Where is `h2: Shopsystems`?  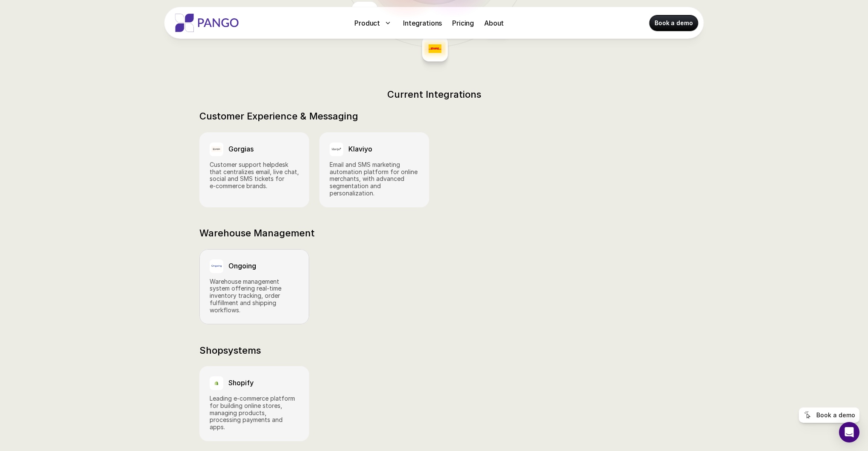
h2: Shopsystems is located at coordinates (230, 350).